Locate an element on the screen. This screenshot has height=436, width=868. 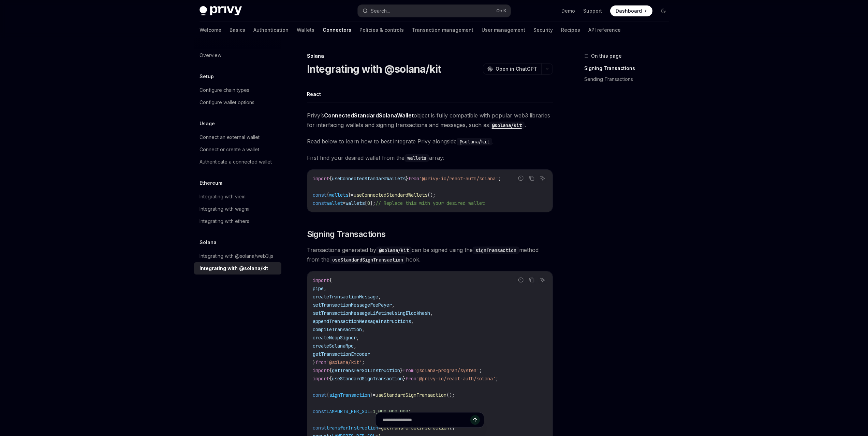
span: signTransaction is located at coordinates (349, 395).